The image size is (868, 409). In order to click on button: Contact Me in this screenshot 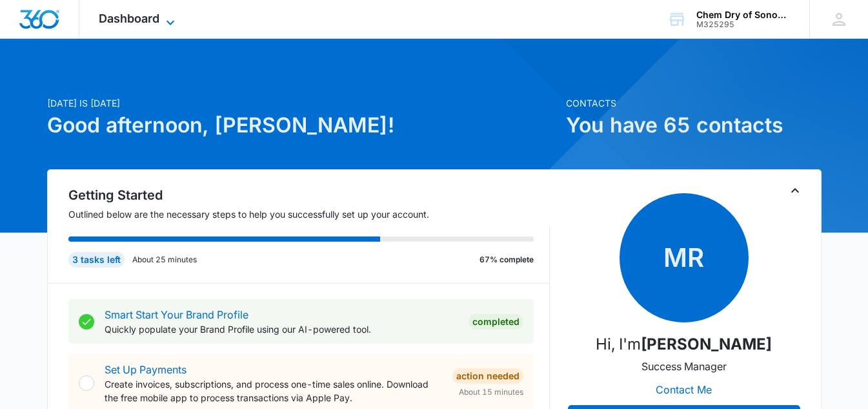, I will do `click(684, 390)`.